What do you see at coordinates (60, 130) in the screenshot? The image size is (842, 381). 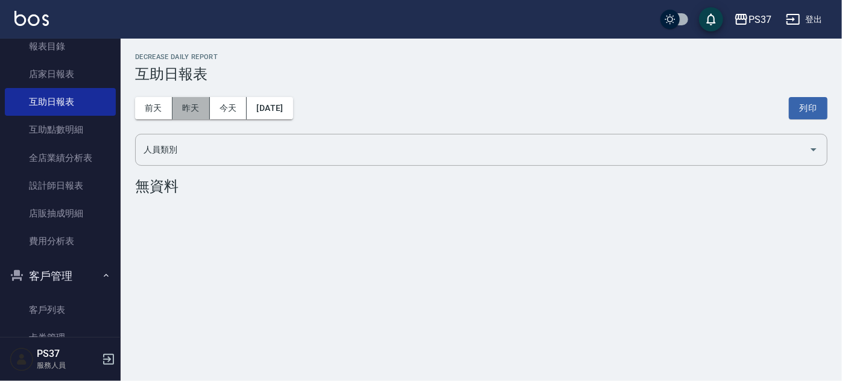 I see `a: 互助點數明細` at bounding box center [60, 130].